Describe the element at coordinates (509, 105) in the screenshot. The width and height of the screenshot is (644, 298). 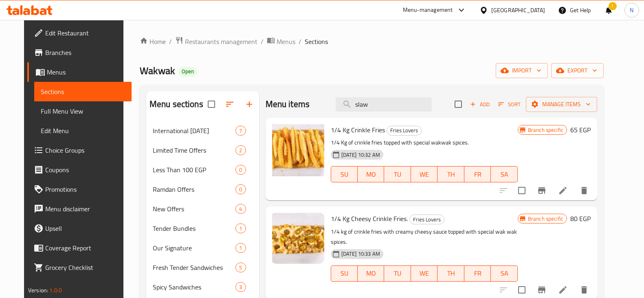
I see `button: Sort` at that location.